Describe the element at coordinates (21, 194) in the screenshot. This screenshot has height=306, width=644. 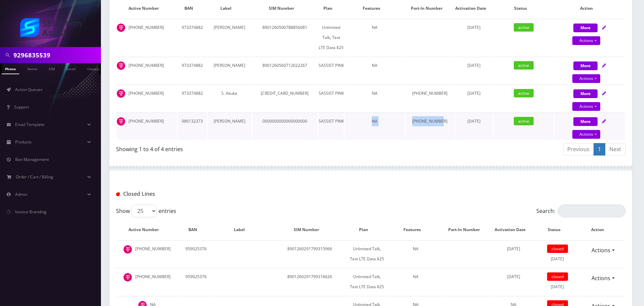
I see `span: Admin` at that location.